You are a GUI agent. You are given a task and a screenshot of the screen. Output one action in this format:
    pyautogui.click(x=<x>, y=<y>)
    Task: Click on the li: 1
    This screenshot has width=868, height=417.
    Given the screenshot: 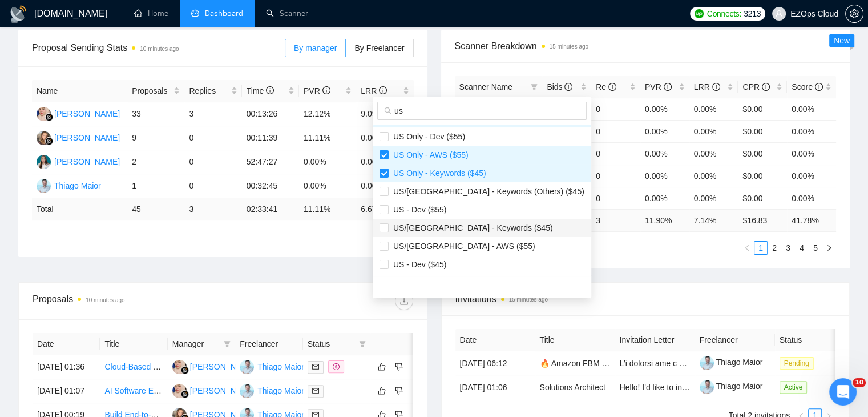 What is the action you would take?
    pyautogui.click(x=761, y=248)
    